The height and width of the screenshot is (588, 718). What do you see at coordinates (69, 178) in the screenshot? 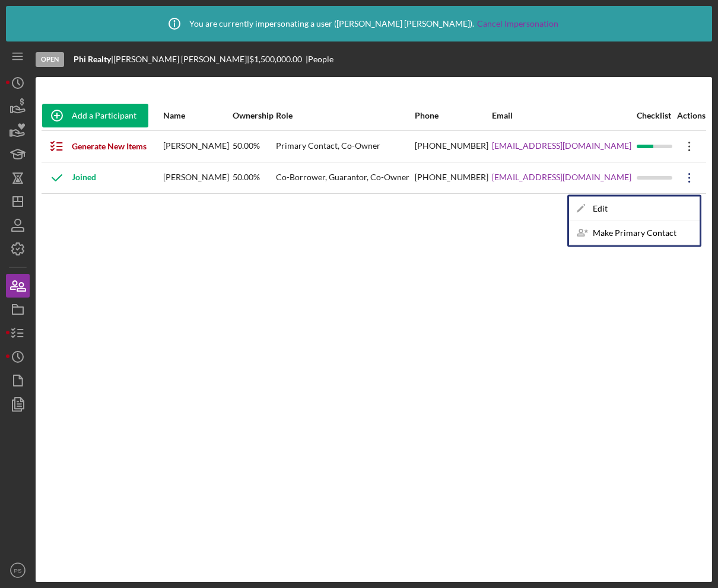
I see `div: Joined` at bounding box center [69, 178].